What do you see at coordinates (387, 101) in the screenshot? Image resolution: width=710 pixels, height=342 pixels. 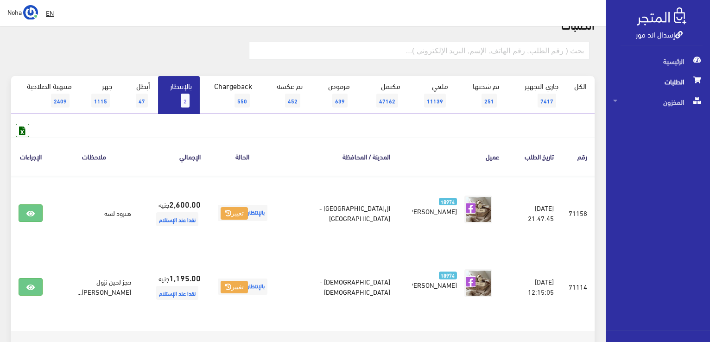 I see `span: 47162` at bounding box center [387, 101].